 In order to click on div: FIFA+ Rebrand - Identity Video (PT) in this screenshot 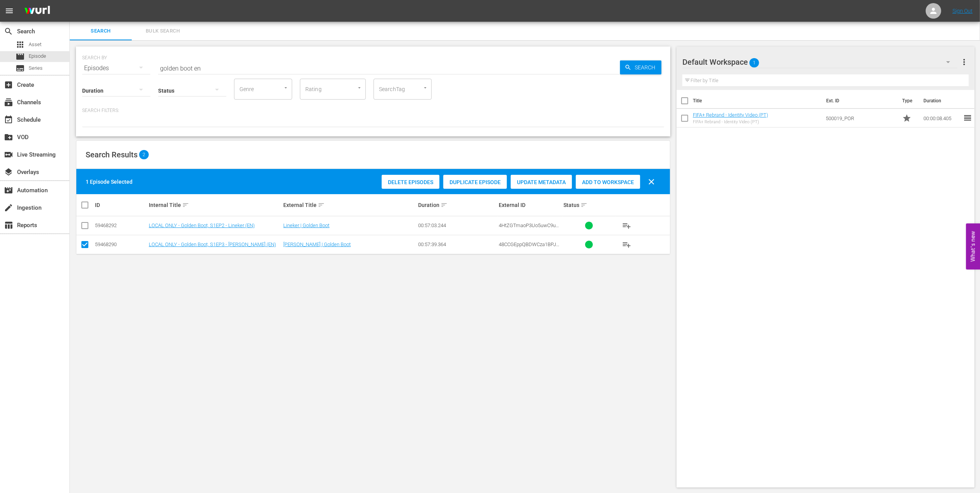, I will do `click(731, 122)`.